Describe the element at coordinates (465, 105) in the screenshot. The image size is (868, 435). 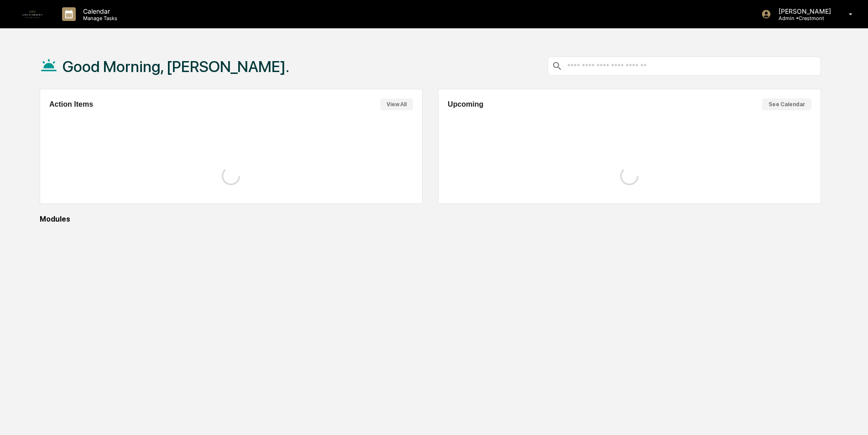
I see `h2: Upcoming` at that location.